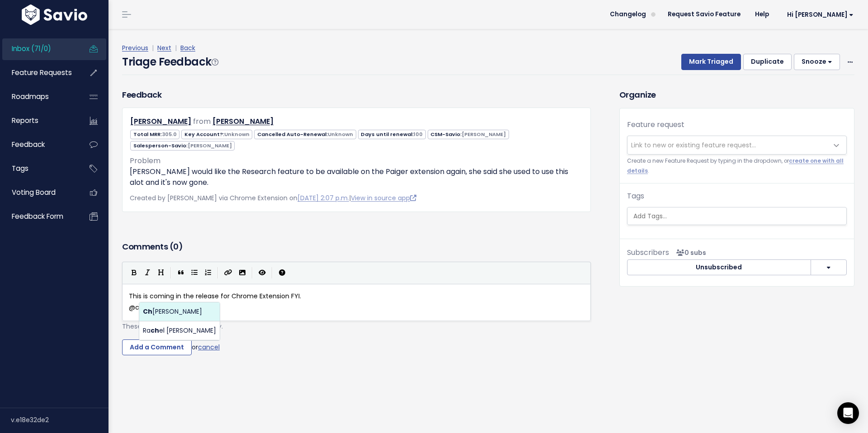  Describe the element at coordinates (356, 348) in the screenshot. I see `div: or` at that location.